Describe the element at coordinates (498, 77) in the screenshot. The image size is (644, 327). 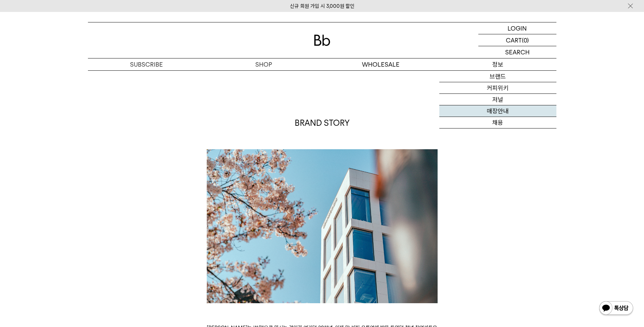
I see `a: 브랜드` at that location.